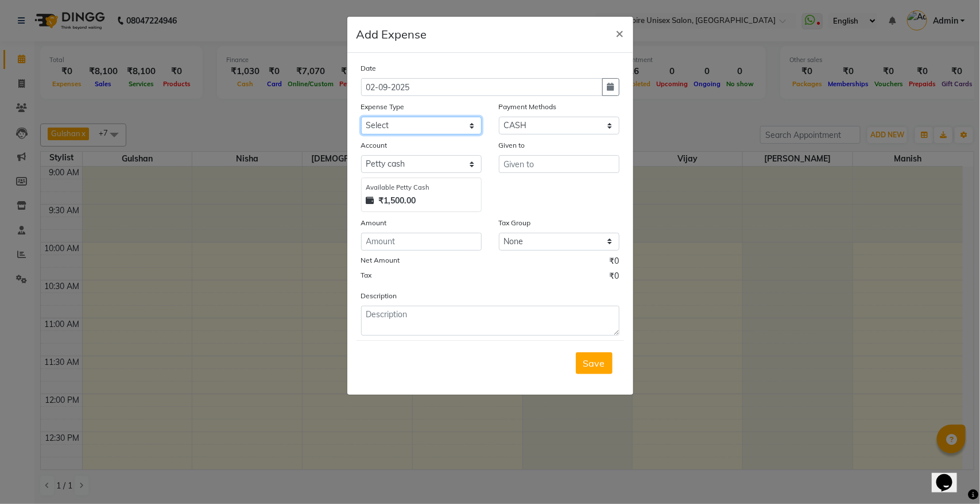 The height and width of the screenshot is (504, 980). I want to click on button: Close, so click(620, 32).